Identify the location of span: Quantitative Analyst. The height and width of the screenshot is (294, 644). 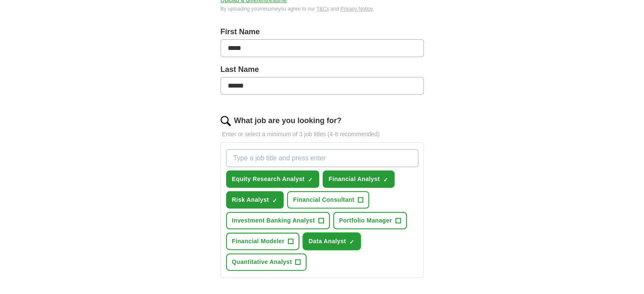
(262, 262).